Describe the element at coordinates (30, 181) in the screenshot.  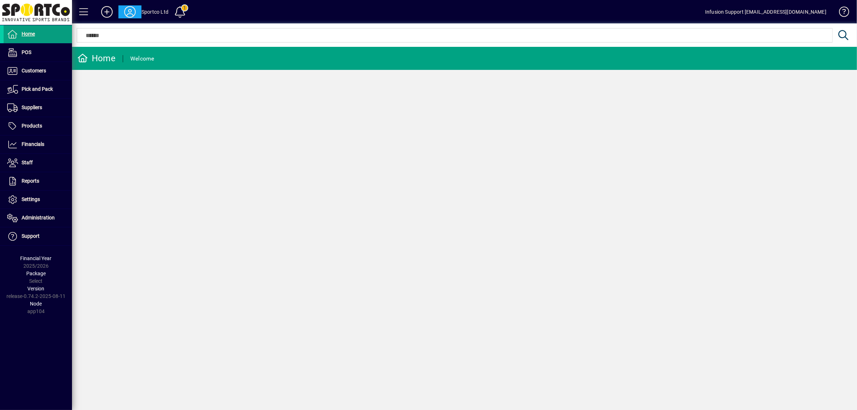
I see `span: Reports` at that location.